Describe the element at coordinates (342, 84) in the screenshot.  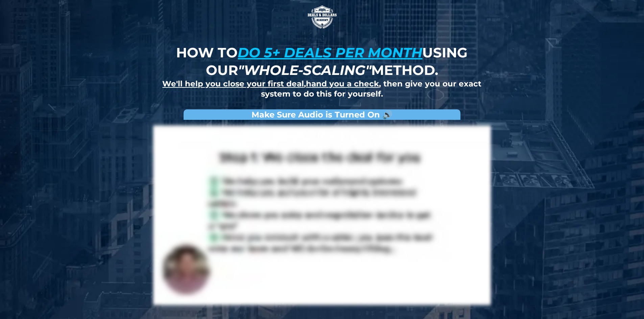
I see `u: hand you a check` at that location.